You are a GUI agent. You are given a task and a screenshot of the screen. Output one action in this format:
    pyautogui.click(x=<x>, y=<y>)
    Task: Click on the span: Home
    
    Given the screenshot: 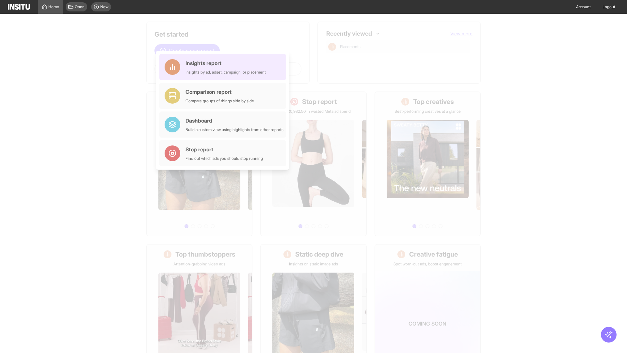 What is the action you would take?
    pyautogui.click(x=54, y=7)
    